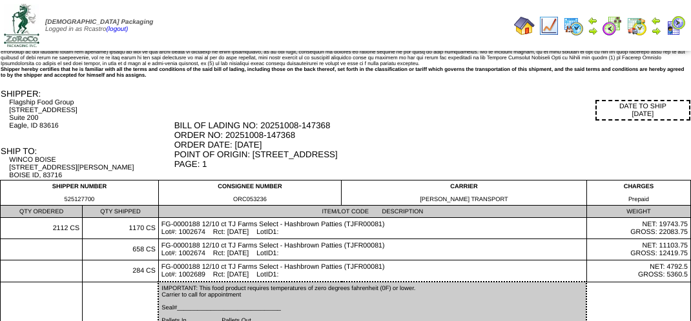 Image resolution: width=691 pixels, height=321 pixels. What do you see at coordinates (636, 26) in the screenshot?
I see `img: calendarinout.gif` at bounding box center [636, 26].